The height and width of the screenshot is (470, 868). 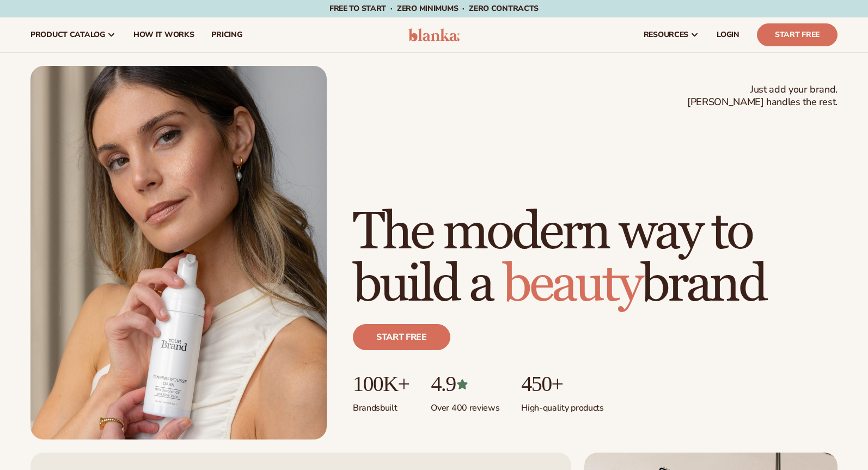 What do you see at coordinates (434, 35) in the screenshot?
I see `img: logo` at bounding box center [434, 35].